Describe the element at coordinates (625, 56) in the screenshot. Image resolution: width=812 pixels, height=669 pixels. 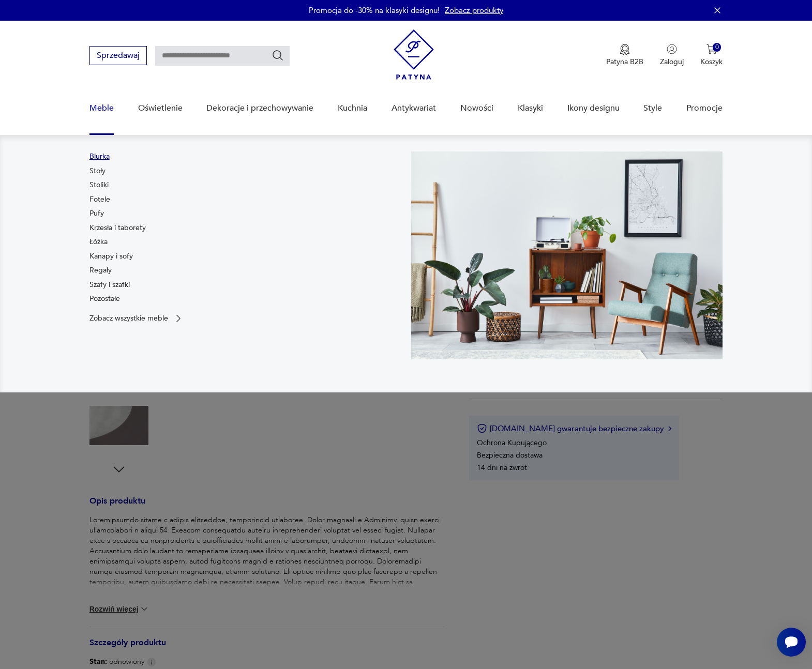
I see `button: Patyna B2B` at that location.